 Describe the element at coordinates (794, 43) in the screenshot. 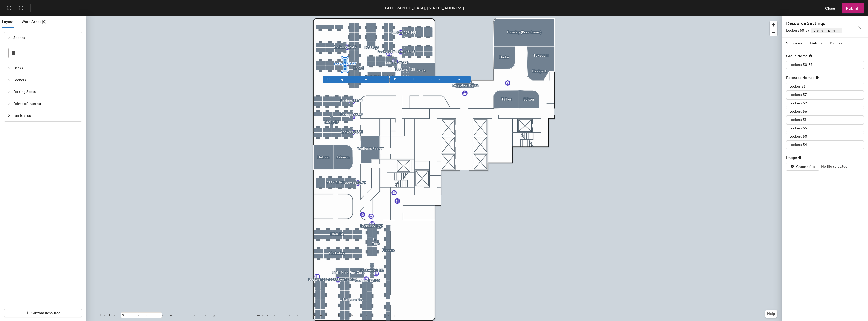

I see `span: Summary` at that location.